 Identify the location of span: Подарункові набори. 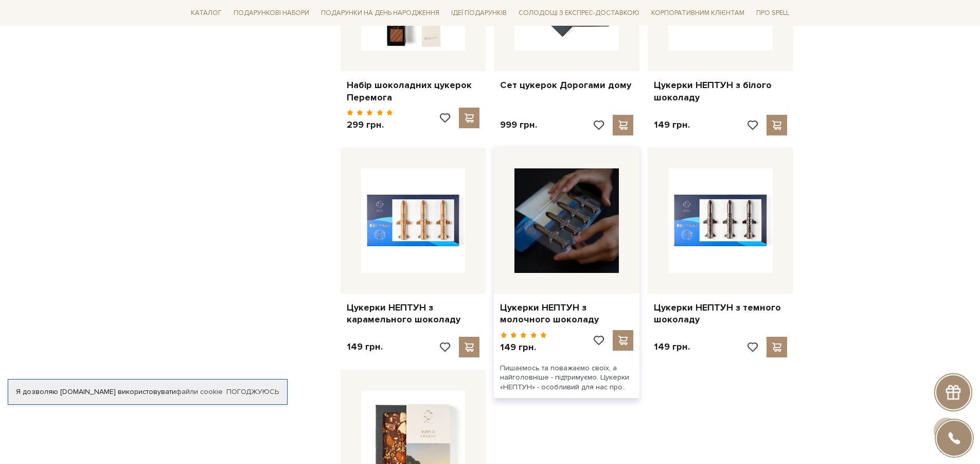
(271, 13).